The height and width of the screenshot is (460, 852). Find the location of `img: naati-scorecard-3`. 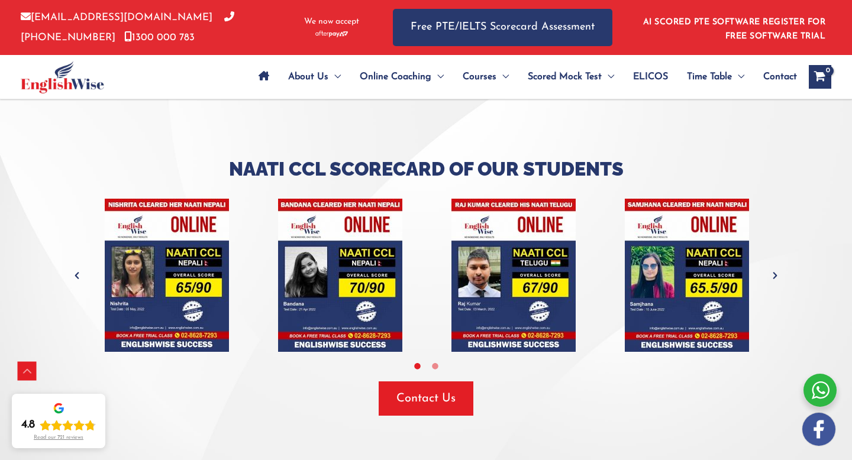

img: naati-scorecard-3 is located at coordinates (514, 275).